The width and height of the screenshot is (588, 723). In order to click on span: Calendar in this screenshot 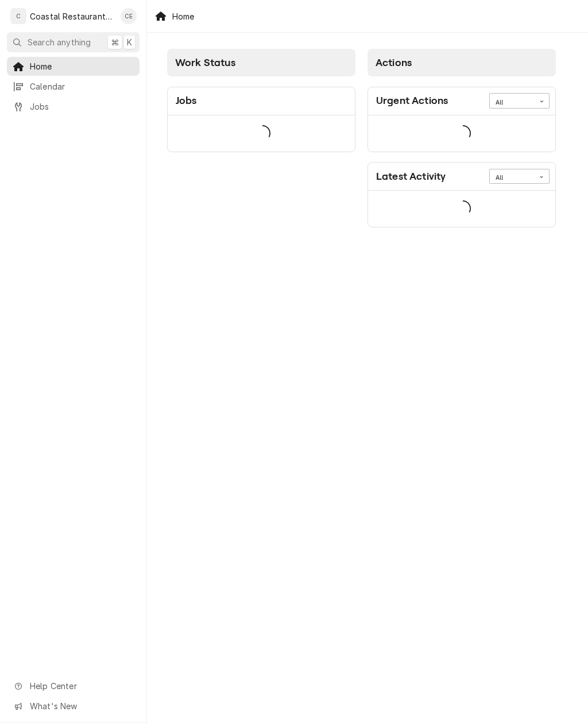, I will do `click(82, 86)`.